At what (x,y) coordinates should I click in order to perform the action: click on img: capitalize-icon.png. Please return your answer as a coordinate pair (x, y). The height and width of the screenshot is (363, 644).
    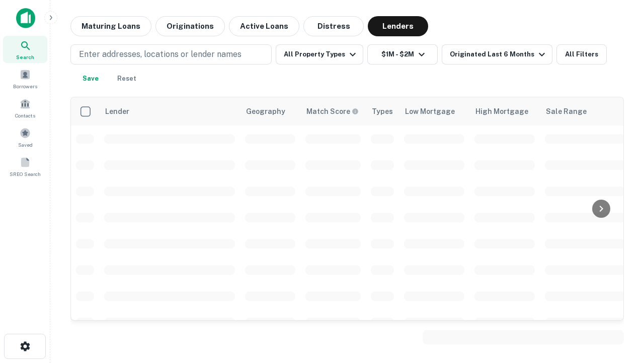
    Looking at the image, I should click on (25, 18).